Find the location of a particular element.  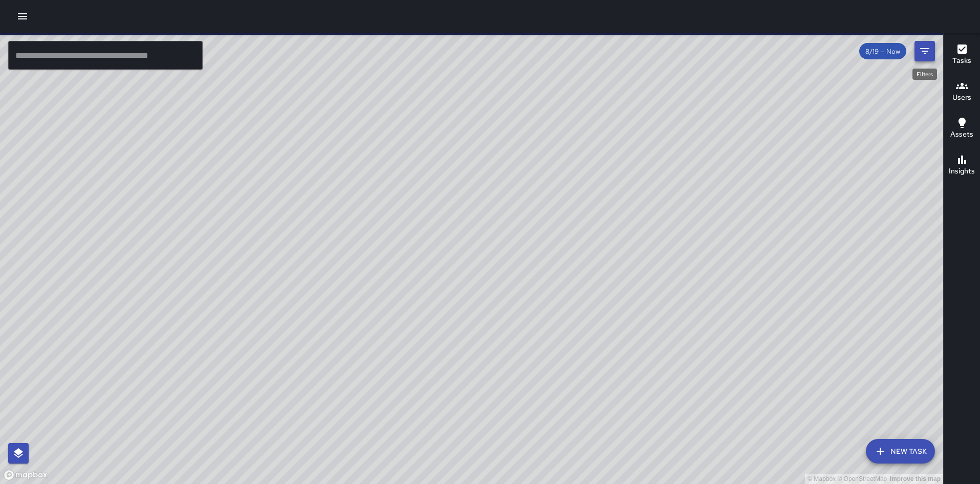

button: Filters is located at coordinates (925, 51).